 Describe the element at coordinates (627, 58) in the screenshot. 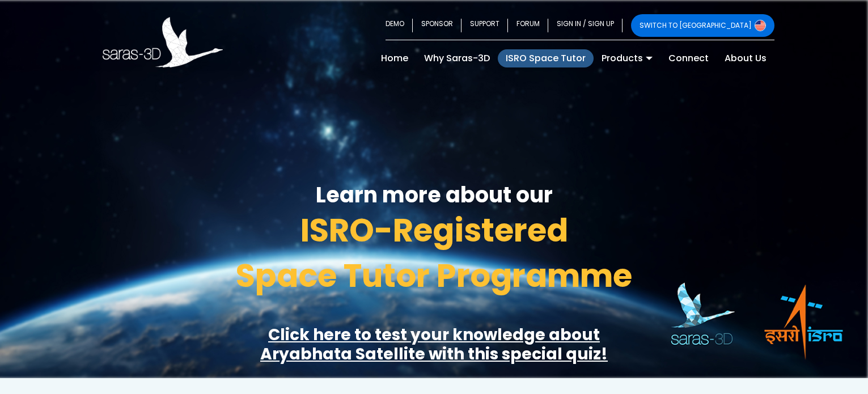

I see `a: Products` at that location.